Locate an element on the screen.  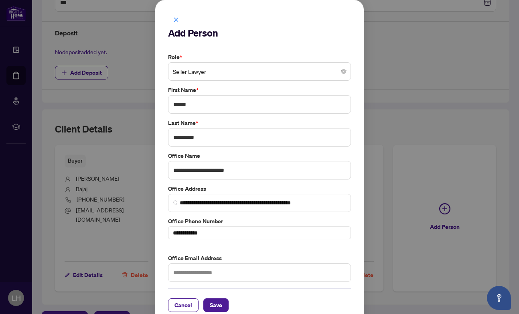
label: Role is located at coordinates (259, 57).